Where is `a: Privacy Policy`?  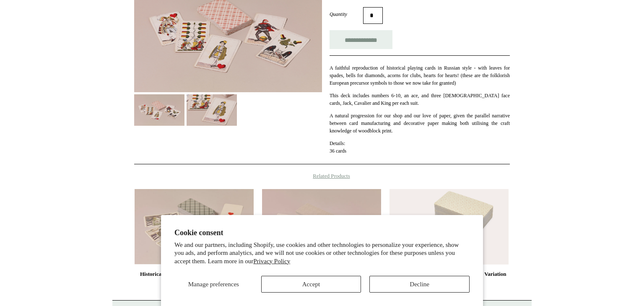
a: Privacy Policy is located at coordinates (272, 261).